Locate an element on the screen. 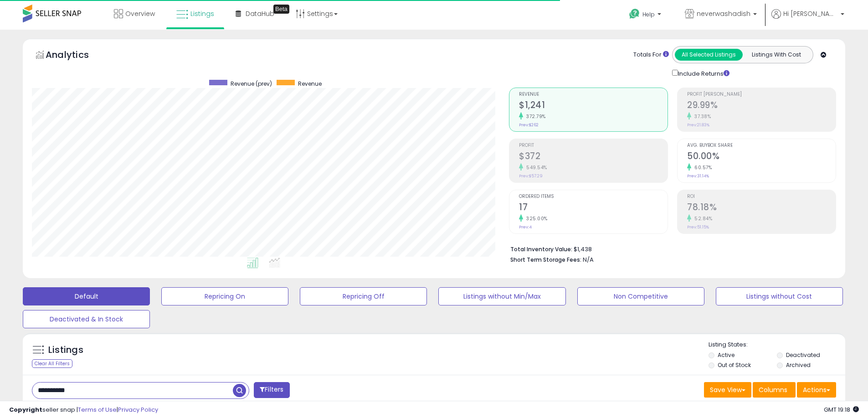  h5: Listings is located at coordinates (66, 350).